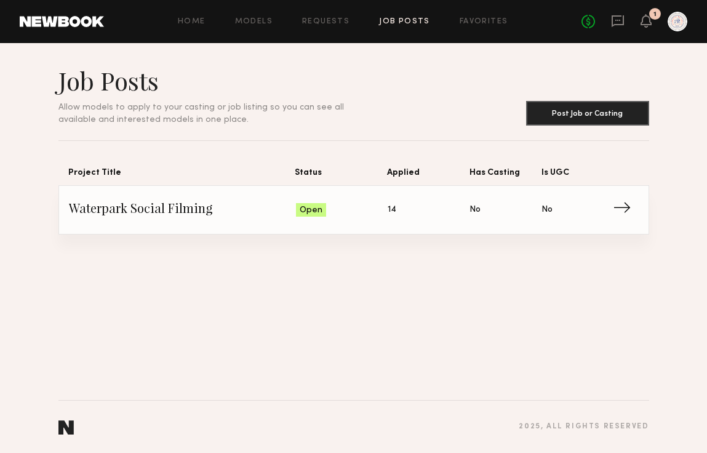 This screenshot has height=453, width=707. Describe the element at coordinates (201, 113) in the screenshot. I see `span: Allow models to apply to your casting or job listing so you can see all available and interested ...` at that location.